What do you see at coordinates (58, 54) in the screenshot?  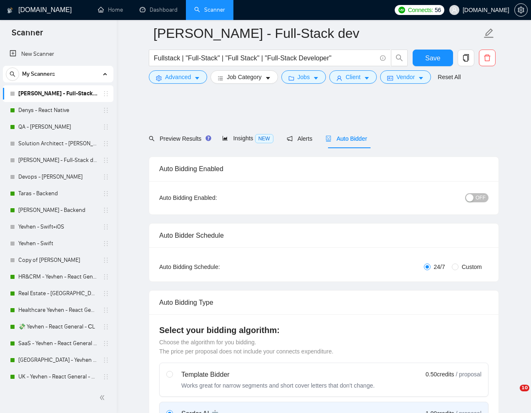 I see `li: New Scanner` at bounding box center [58, 54].